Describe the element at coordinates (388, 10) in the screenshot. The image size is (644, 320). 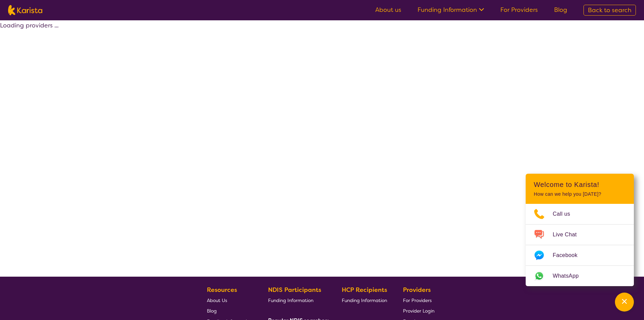
I see `a: About us` at that location.